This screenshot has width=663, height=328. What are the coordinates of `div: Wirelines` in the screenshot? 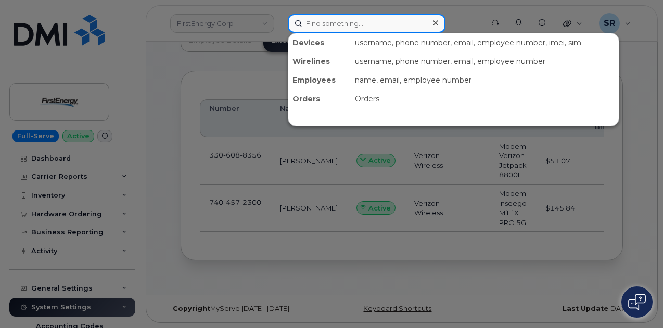 It's located at (319, 61).